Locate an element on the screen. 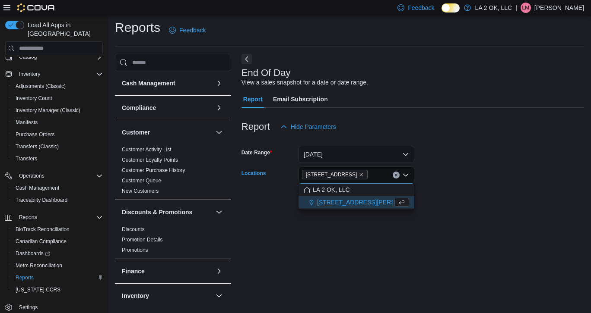  span: BioTrack Reconciliation is located at coordinates (42, 230).